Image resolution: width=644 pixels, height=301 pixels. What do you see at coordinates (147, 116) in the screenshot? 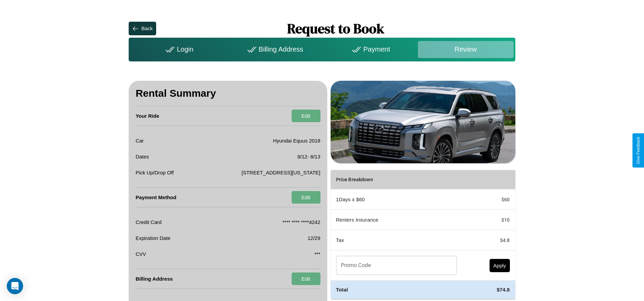
I see `h4: Your Ride` at bounding box center [147, 116].